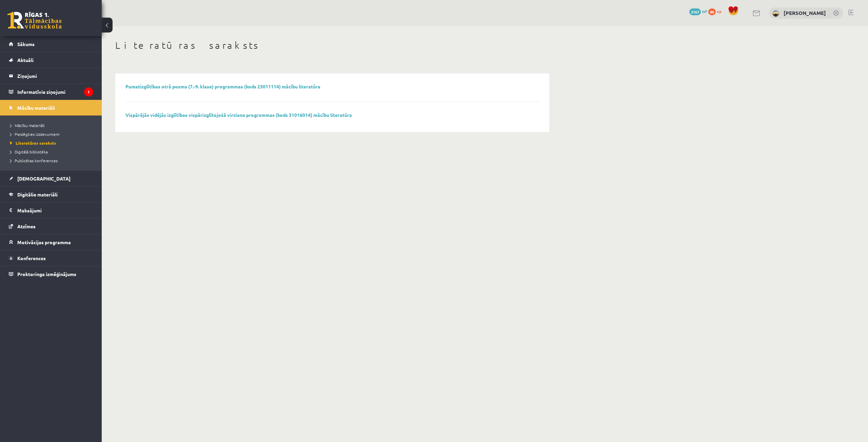 This screenshot has width=868, height=442. Describe the element at coordinates (53, 161) in the screenshot. I see `a: Publicētas konferences` at that location.